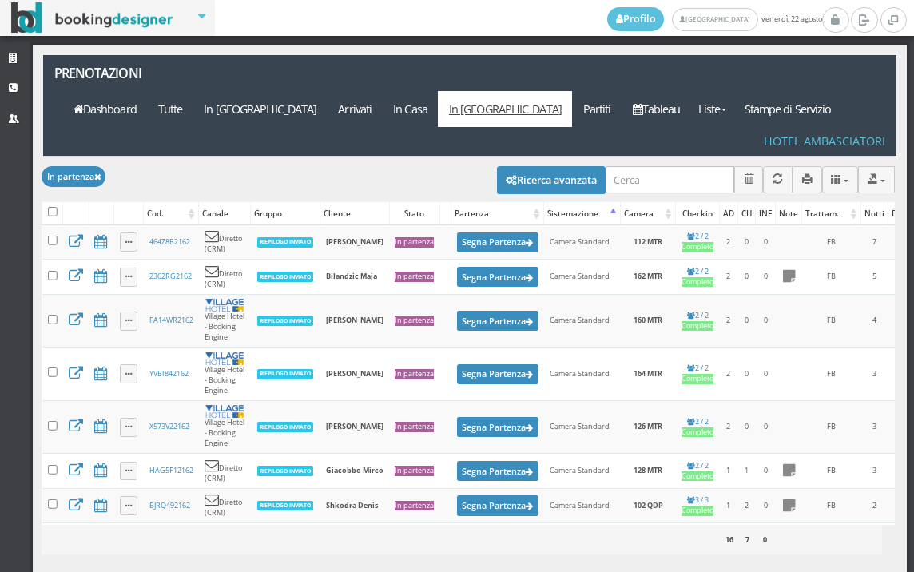  What do you see at coordinates (728, 213) in the screenshot?
I see `div: AD` at bounding box center [728, 213].